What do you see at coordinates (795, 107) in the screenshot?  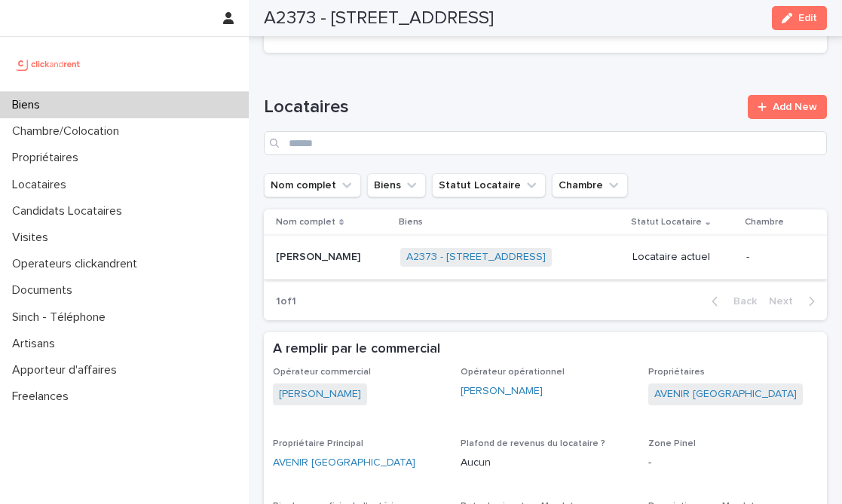 I see `span: Add New` at bounding box center [795, 107].